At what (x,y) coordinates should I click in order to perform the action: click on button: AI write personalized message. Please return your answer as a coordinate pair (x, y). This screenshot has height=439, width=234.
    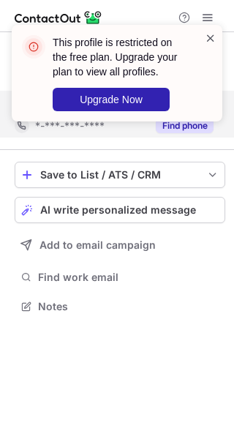
    Looking at the image, I should click on (120, 210).